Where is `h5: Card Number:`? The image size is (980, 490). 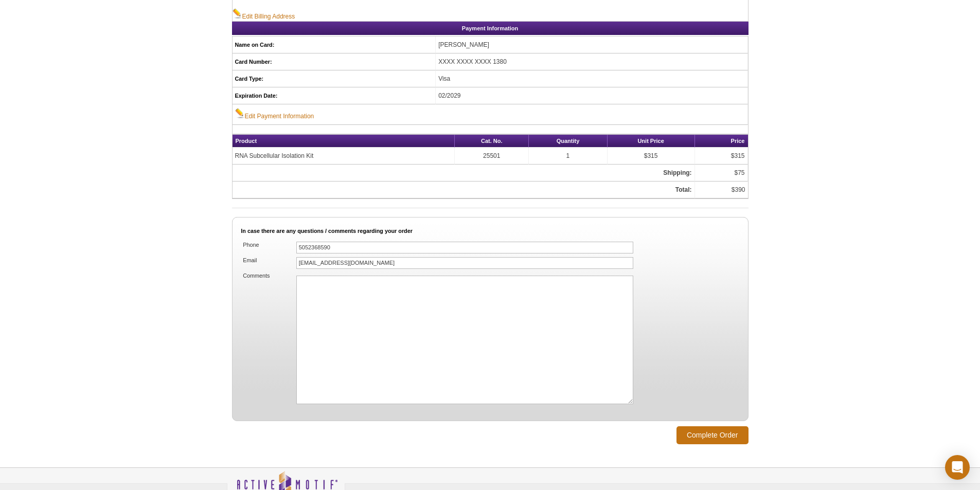
h5: Card Number: is located at coordinates (334, 61).